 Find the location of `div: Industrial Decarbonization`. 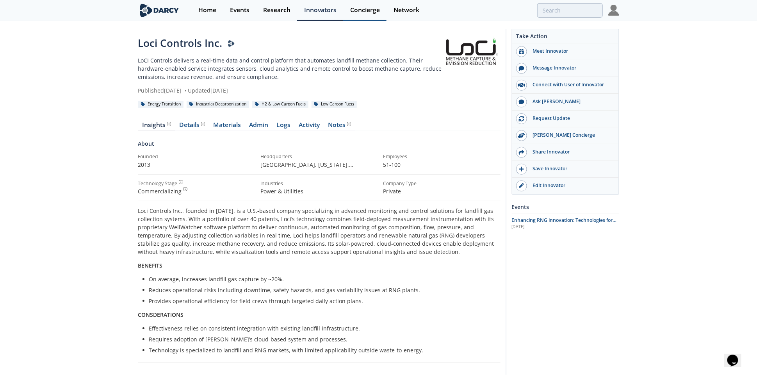

div: Industrial Decarbonization is located at coordinates (218, 104).